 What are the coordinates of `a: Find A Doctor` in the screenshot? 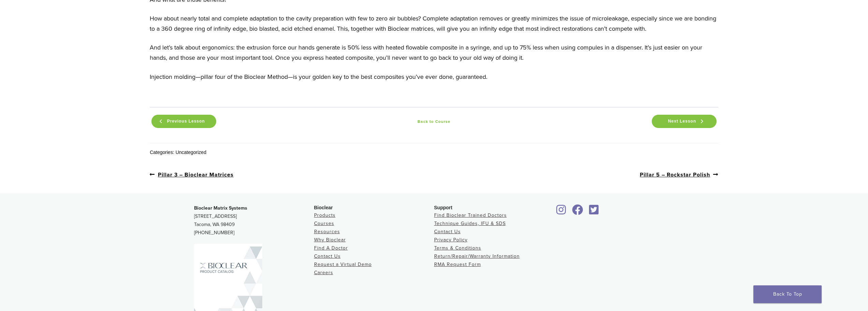 It's located at (331, 248).